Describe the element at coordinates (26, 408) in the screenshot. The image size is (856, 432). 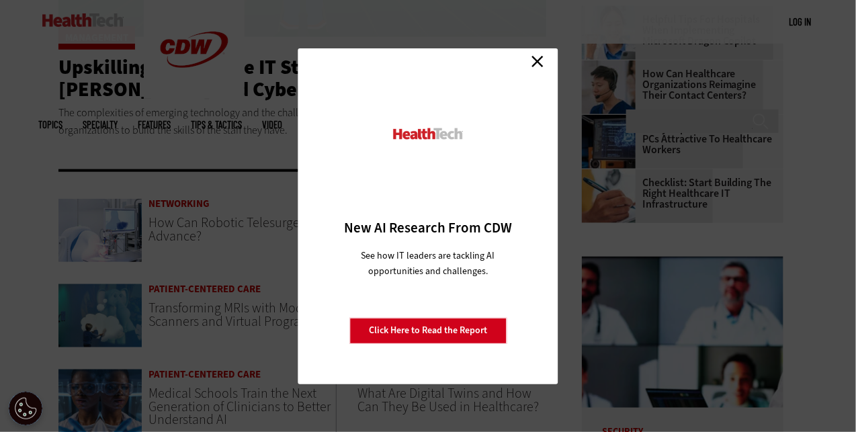
I see `div: Cookie Settings` at that location.